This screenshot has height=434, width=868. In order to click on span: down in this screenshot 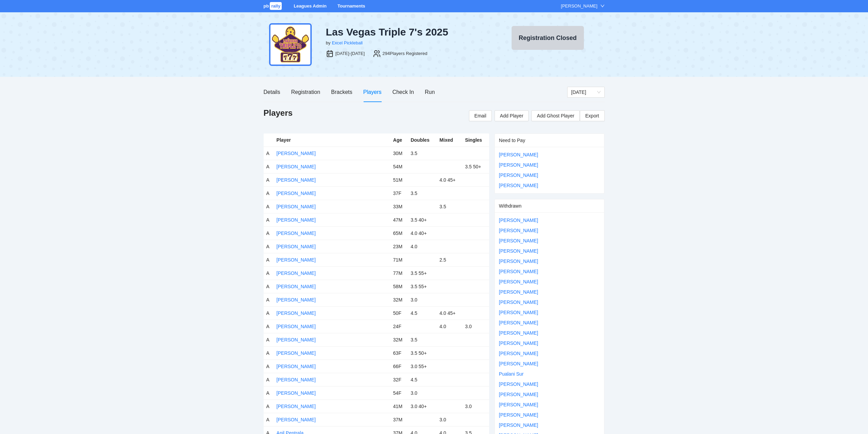, I will do `click(602, 6)`.